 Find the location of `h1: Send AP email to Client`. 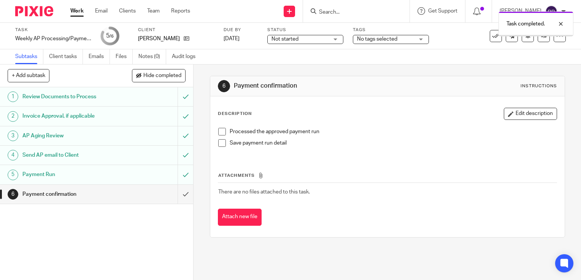

h1: Send AP email to Client is located at coordinates (71, 155).